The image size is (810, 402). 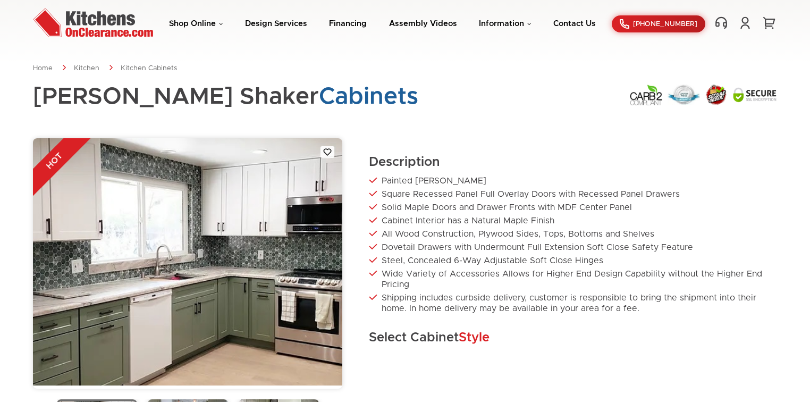 I want to click on span: Cabinets, so click(x=368, y=97).